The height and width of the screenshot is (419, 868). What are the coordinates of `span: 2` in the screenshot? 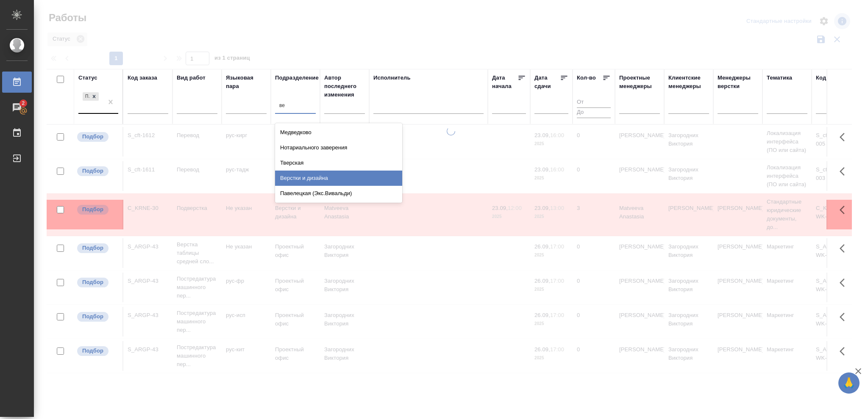 It's located at (23, 103).